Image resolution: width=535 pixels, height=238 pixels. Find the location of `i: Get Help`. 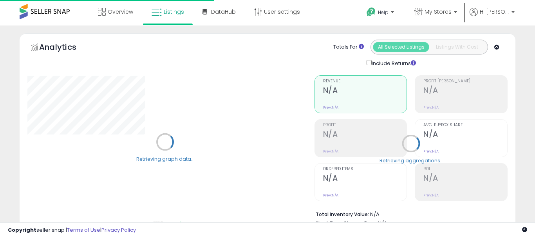

i: Get Help is located at coordinates (371, 12).